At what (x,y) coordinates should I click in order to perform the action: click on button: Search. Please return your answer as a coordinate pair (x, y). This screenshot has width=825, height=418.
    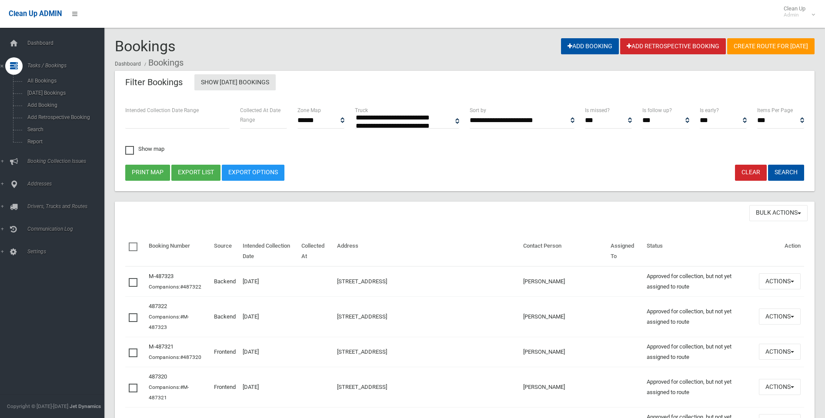
    Looking at the image, I should click on (786, 173).